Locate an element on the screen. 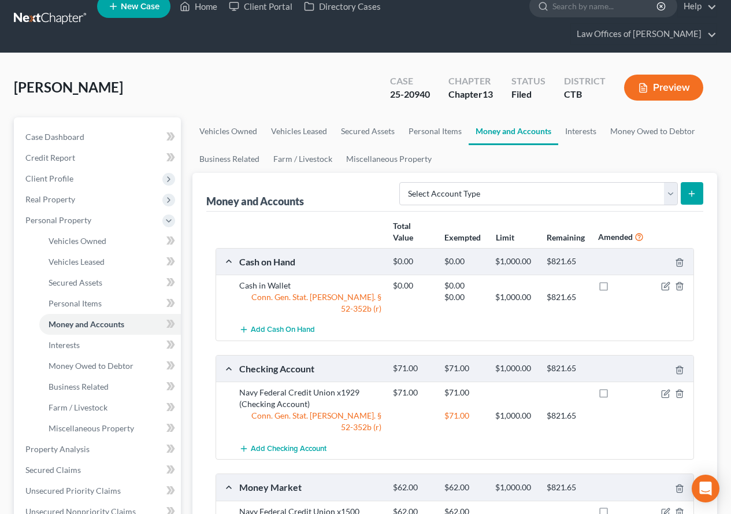  span: Personal Items is located at coordinates (75, 303).